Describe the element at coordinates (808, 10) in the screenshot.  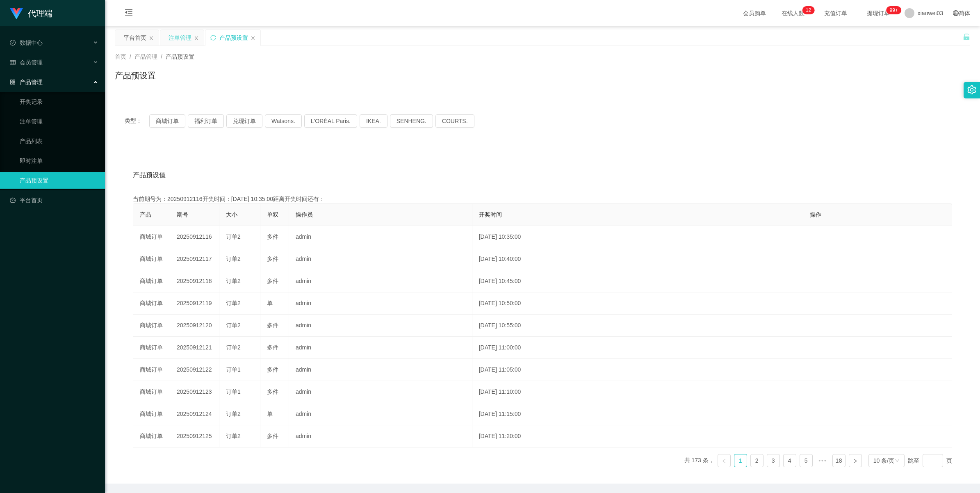
I see `sup: 12` at that location.